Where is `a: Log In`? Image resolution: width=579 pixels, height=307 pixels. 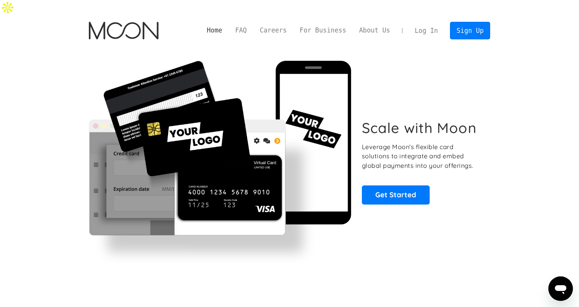 a: Log In is located at coordinates (426, 31).